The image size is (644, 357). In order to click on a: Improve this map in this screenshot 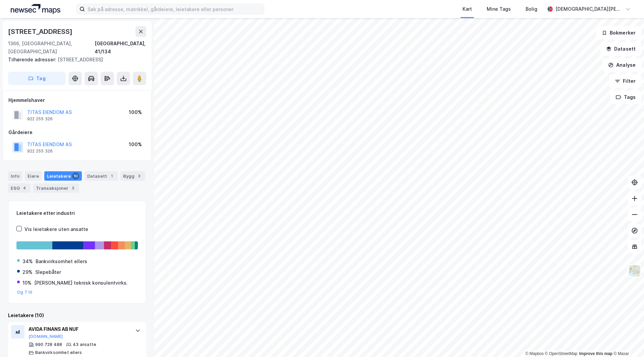, I will do `click(596, 354)`.